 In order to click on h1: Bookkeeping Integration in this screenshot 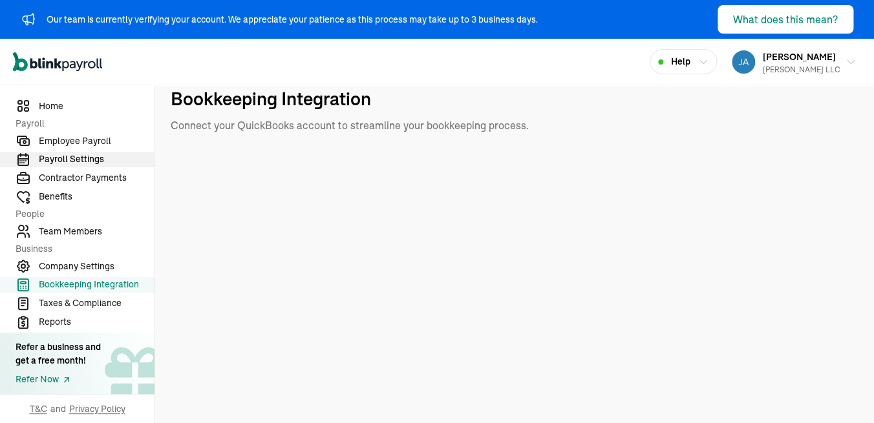, I will do `click(522, 99)`.